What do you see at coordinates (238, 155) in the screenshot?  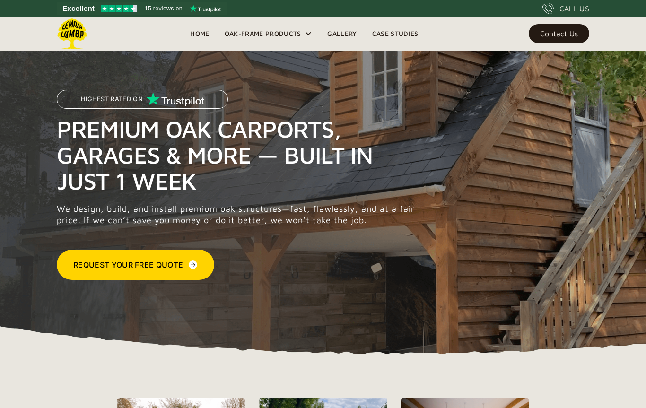 I see `h1: Premium Oak Carports, Garages & More — Built in Just 1 Week` at bounding box center [238, 155].